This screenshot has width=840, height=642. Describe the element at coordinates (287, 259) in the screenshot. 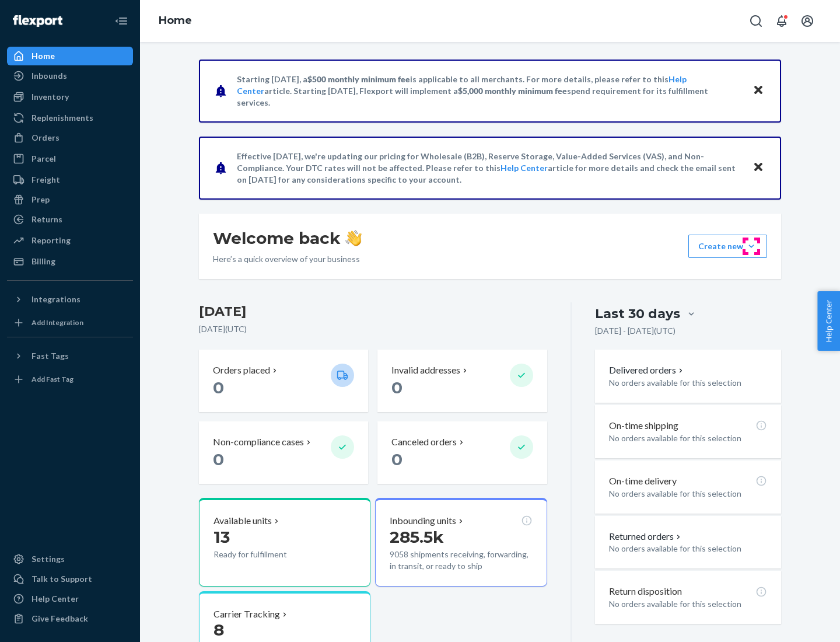

I see `p: Here’s a quick overview of your business` at that location.